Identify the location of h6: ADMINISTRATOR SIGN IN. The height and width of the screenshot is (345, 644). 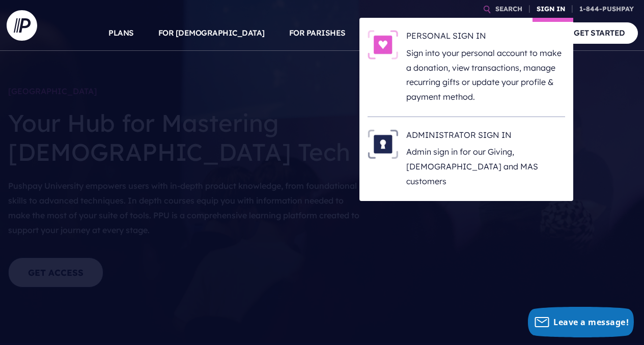
(485, 137).